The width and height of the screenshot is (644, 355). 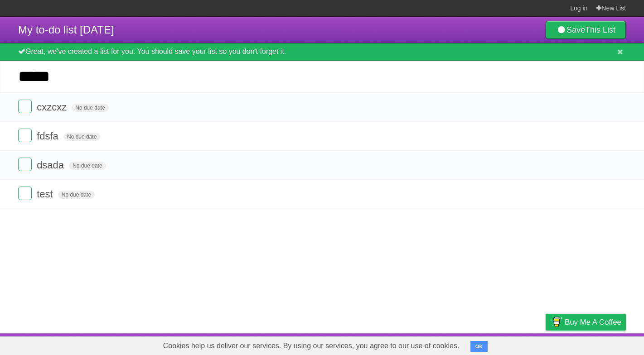 What do you see at coordinates (513, 345) in the screenshot?
I see `a: Terms` at bounding box center [513, 345].